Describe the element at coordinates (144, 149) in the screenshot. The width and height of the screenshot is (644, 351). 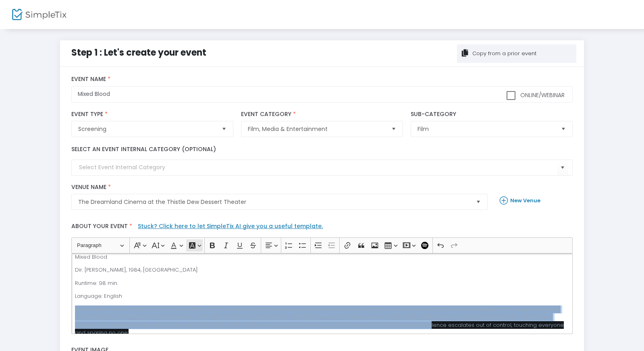
I see `label: Select an event internal category (optional)` at that location.